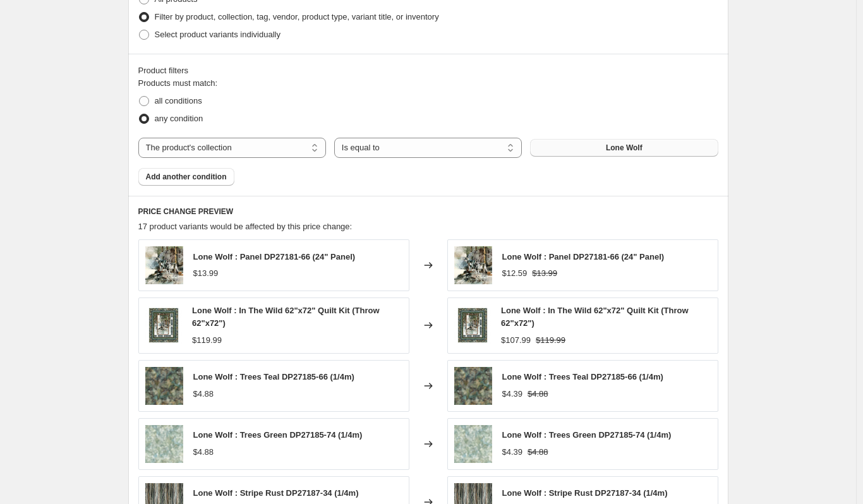 The width and height of the screenshot is (863, 504). I want to click on span: Products must match:, so click(178, 83).